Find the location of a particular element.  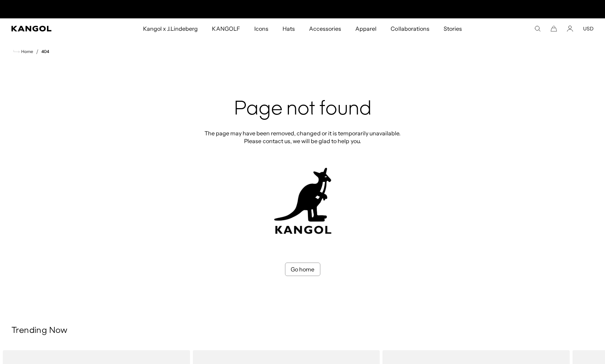

span: Home is located at coordinates (27, 51).